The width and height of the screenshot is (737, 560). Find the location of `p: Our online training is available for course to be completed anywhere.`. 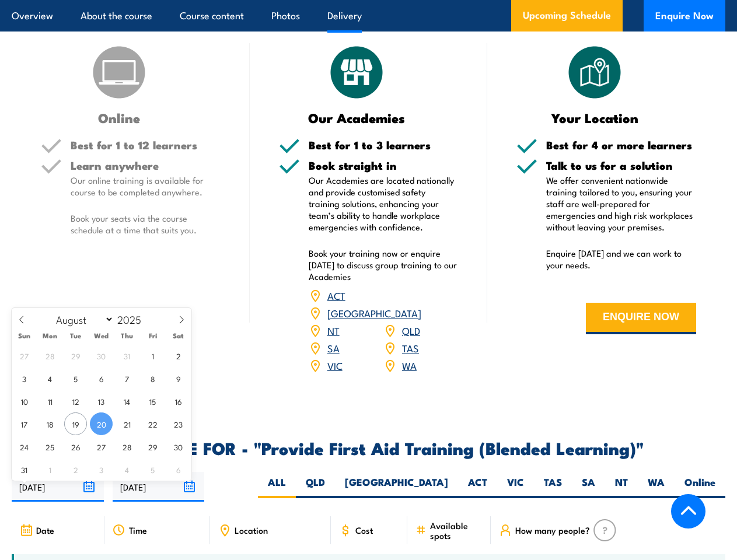

p: Our online training is available for course to be completed anywhere. is located at coordinates (146, 186).